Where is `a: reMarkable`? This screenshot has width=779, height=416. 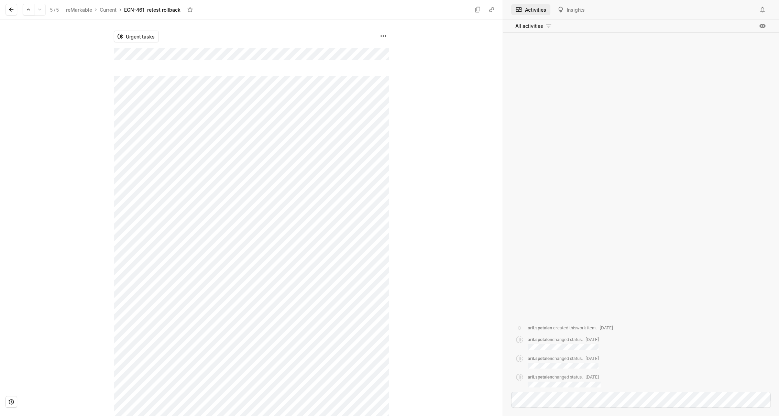 a: reMarkable is located at coordinates (79, 10).